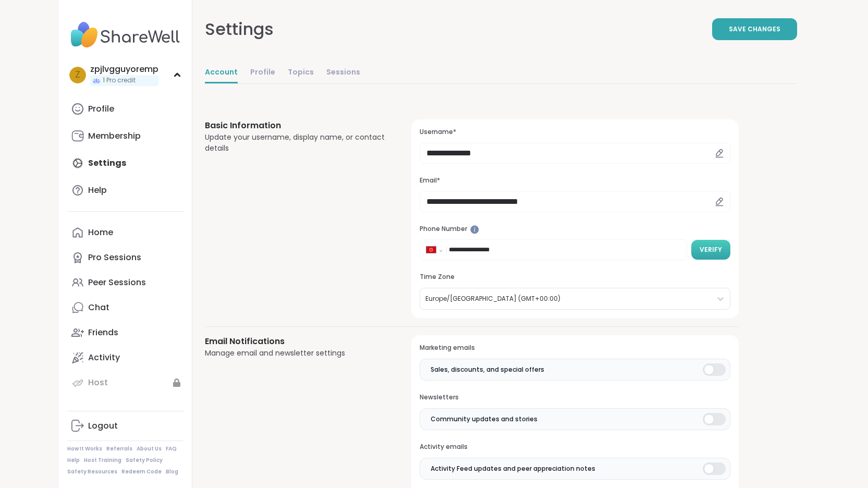 The height and width of the screenshot is (488, 868). Describe the element at coordinates (754, 29) in the screenshot. I see `button: Save Changes` at that location.